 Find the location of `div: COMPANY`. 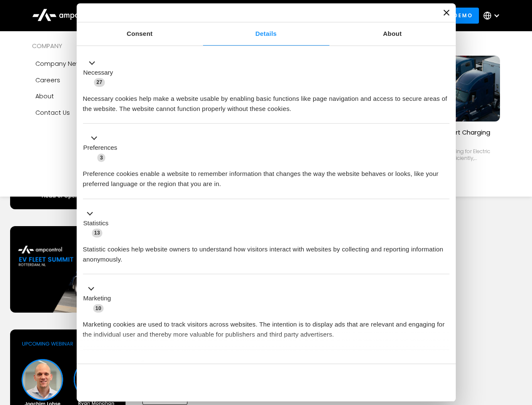

div: COMPANY is located at coordinates (84, 46).